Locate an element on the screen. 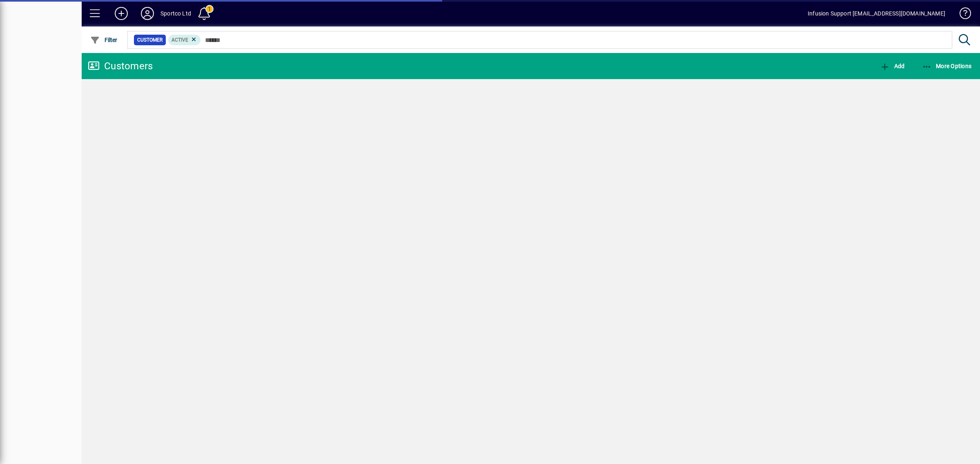  mat-chip: Activation Status: Active is located at coordinates (184, 40).